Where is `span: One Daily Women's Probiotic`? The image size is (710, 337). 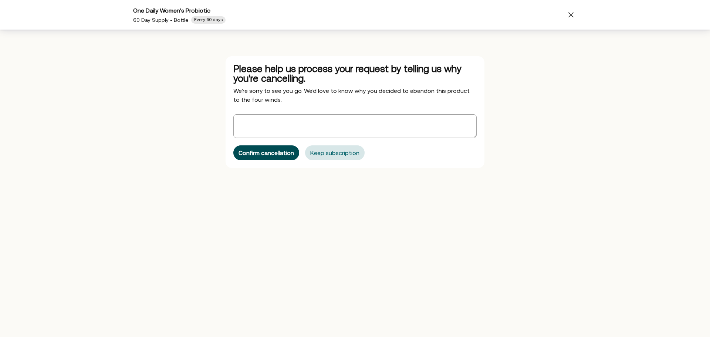
span: One Daily Women's Probiotic is located at coordinates (171, 10).